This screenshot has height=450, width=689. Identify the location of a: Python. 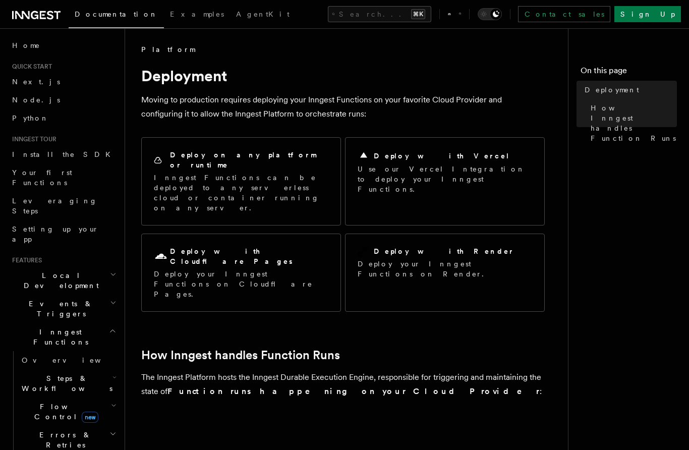
(63, 118).